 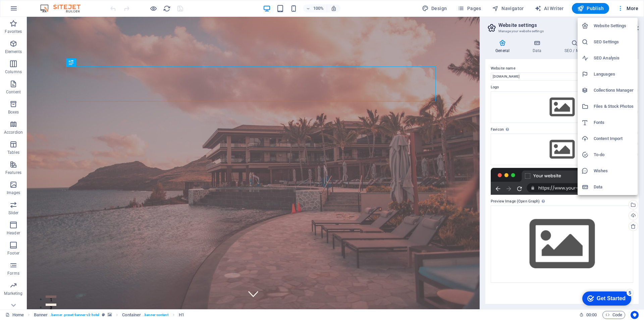 What do you see at coordinates (613, 155) in the screenshot?
I see `h6: To-do` at bounding box center [613, 155].